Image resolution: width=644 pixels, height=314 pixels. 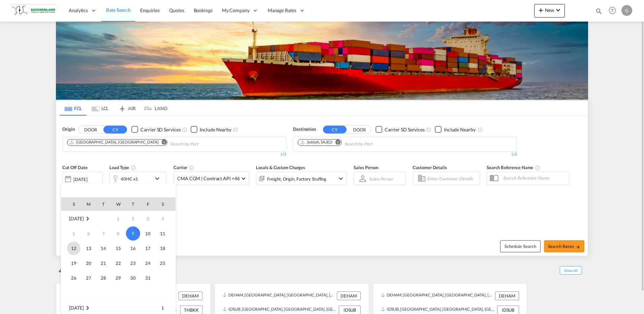 What do you see at coordinates (88, 263) in the screenshot?
I see `td: Monday October 20 2025` at bounding box center [88, 263].